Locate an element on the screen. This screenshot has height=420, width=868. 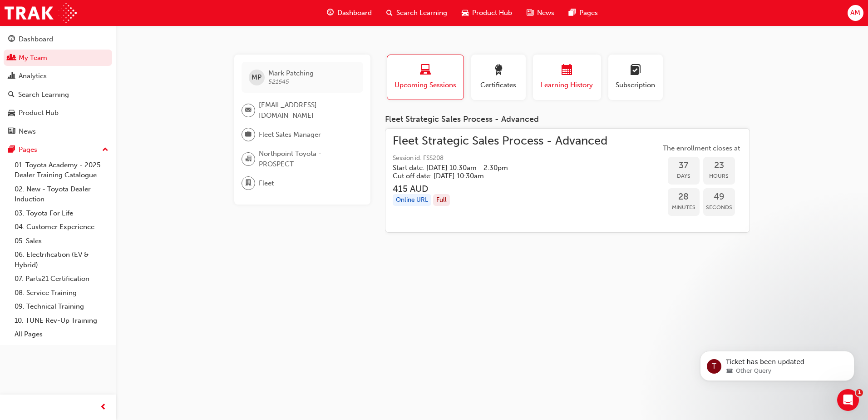
span: calendar-icon is located at coordinates (567, 70).